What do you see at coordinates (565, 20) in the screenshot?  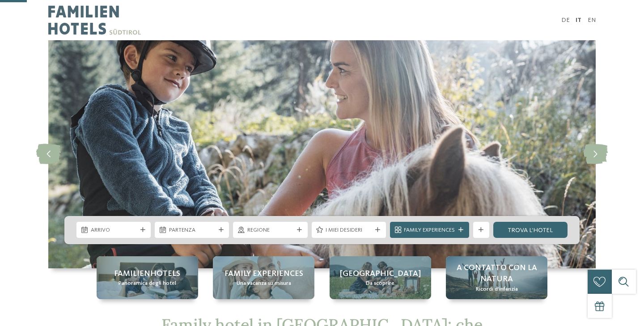 I see `a: DE` at bounding box center [565, 20].